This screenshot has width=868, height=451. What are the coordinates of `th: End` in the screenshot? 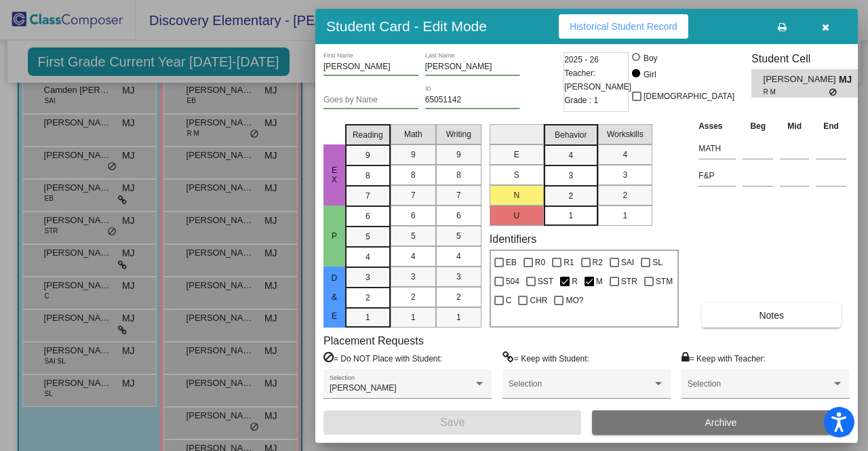 It's located at (830, 126).